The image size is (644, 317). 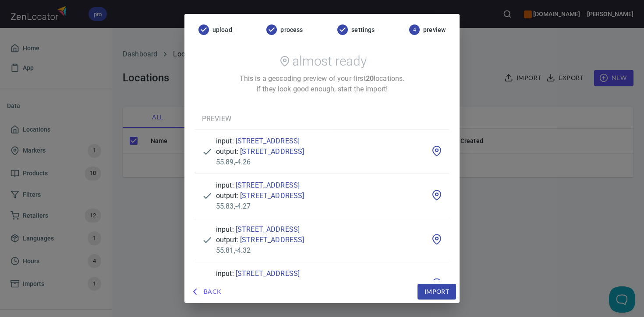 What do you see at coordinates (329, 61) in the screenshot?
I see `h2: almost ready` at bounding box center [329, 61].